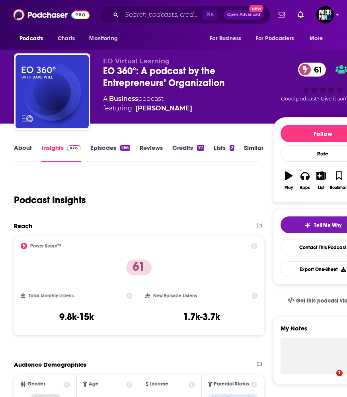  Describe the element at coordinates (31, 39) in the screenshot. I see `span: Podcasts` at that location.